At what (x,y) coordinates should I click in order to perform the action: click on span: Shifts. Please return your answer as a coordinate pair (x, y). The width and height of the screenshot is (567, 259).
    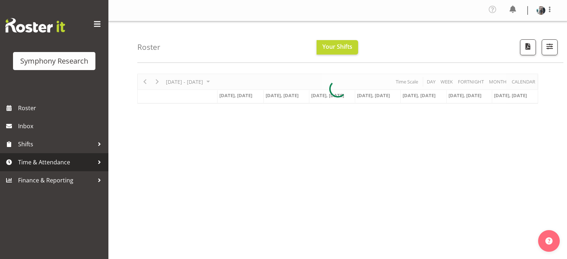
    Looking at the image, I should click on (56, 144).